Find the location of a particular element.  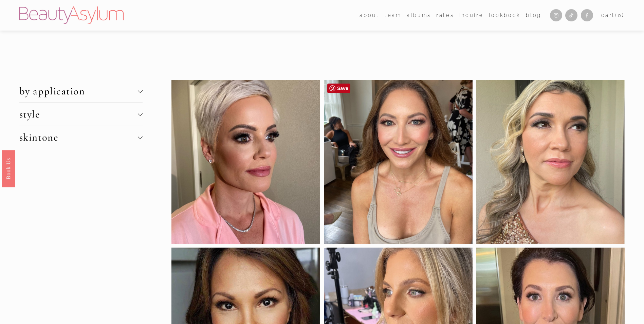

img: Beauty Asylum | Bridal Hair &amp; Makeup Charlotte &amp; Atlanta is located at coordinates (71, 15).